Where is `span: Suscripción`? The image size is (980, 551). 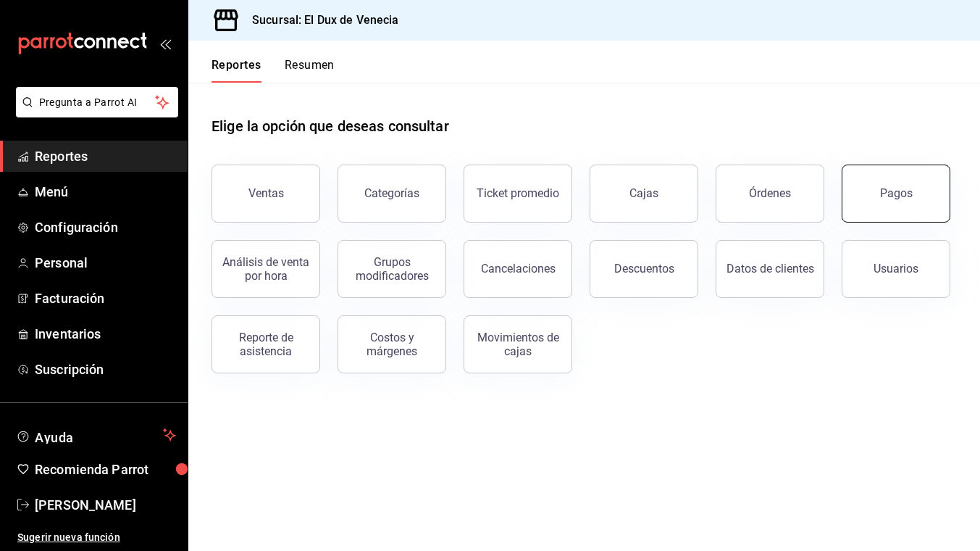 span: Suscripción is located at coordinates (105, 369).